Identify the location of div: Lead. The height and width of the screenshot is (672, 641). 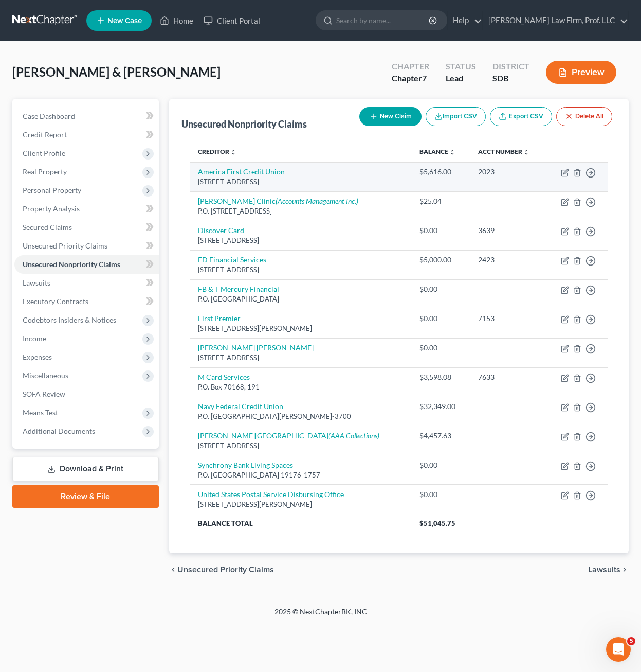
(461, 79).